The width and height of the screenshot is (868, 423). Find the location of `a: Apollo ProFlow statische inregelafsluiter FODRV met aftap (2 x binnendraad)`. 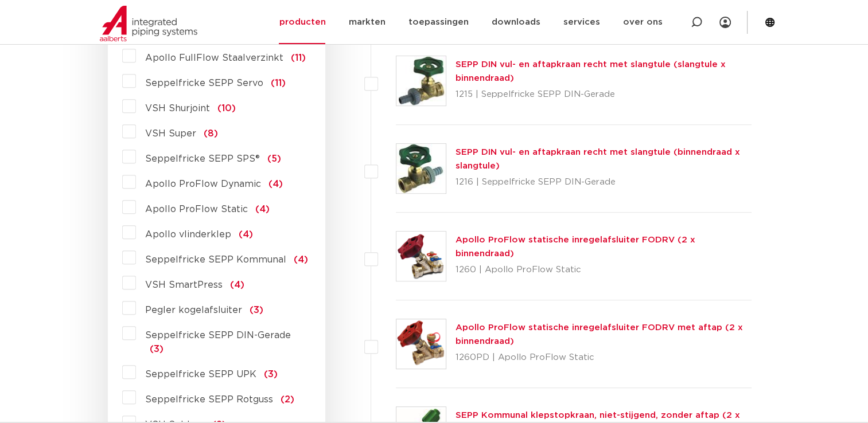

a: Apollo ProFlow statische inregelafsluiter FODRV met aftap (2 x binnendraad) is located at coordinates (599, 334).